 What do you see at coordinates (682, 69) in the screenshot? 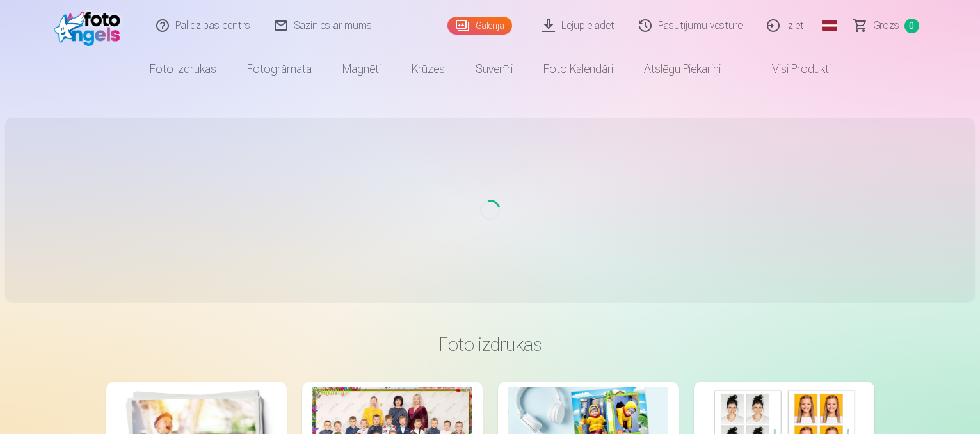
I see `a: Atslēgu piekariņi` at bounding box center [682, 69].